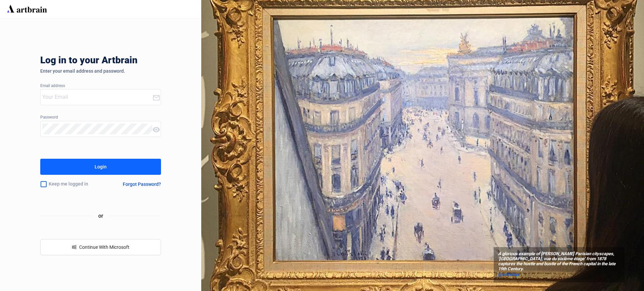 This screenshot has height=291, width=644. I want to click on div: Keep me logged in, so click(74, 184).